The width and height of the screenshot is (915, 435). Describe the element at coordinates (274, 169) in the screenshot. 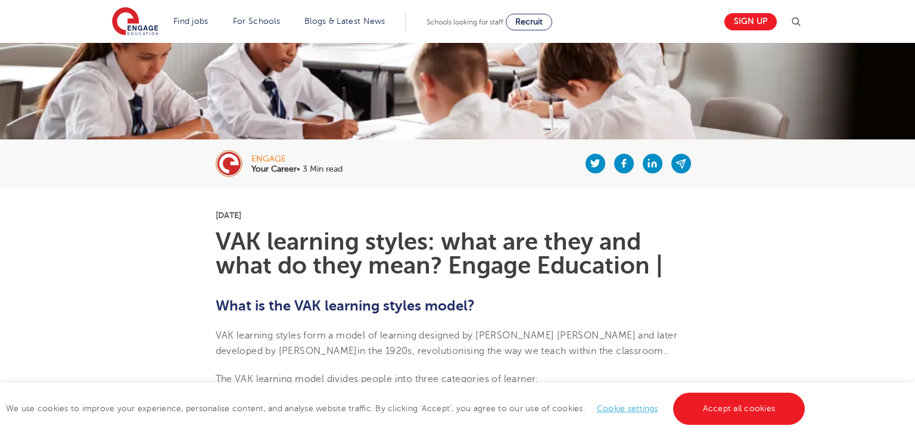

I see `b: Your Career` at that location.